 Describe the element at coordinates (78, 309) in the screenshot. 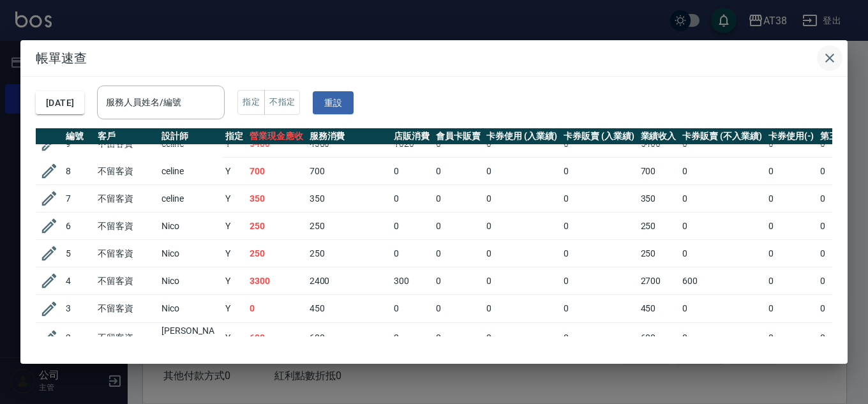

I see `td: 3` at that location.